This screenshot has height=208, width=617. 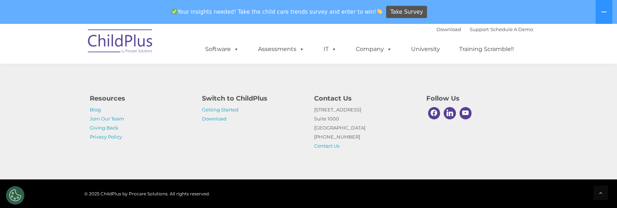 I want to click on img: ChildPlus by Procare Solutions, so click(x=121, y=42).